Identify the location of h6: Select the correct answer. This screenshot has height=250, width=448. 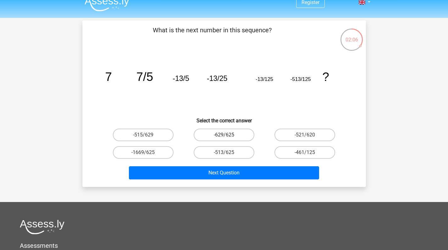
(224, 118).